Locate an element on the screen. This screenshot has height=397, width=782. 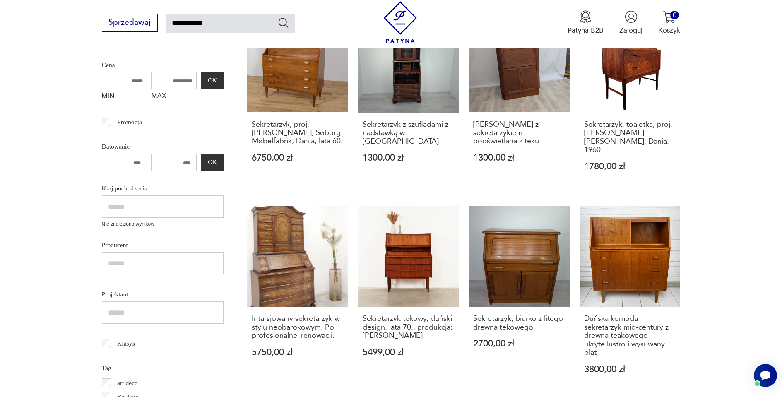
h3: Duńska komoda sekretarzyk mid-century z drewna teakowego – ukryte lustro i wysuwany blat is located at coordinates (630, 336).